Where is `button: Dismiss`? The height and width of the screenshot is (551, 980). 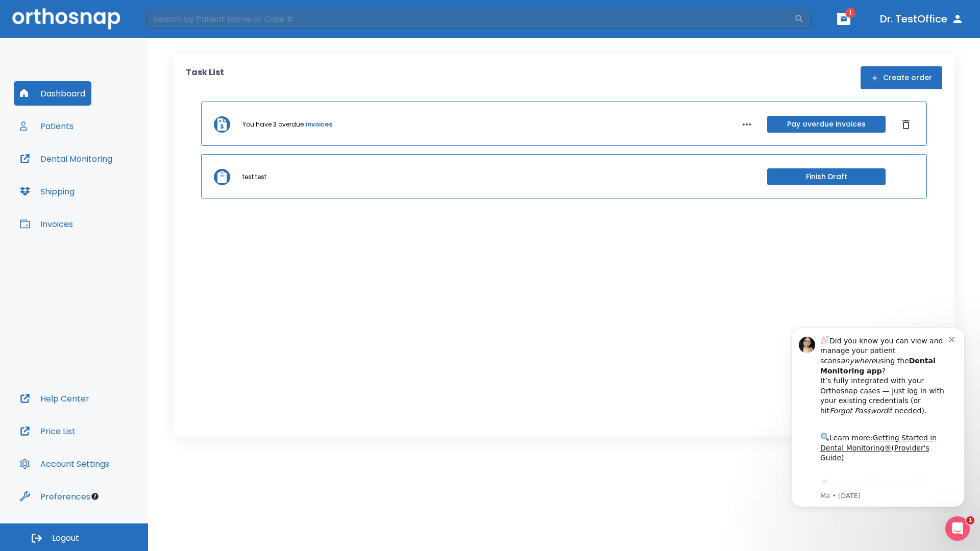 button: Dismiss is located at coordinates (906, 124).